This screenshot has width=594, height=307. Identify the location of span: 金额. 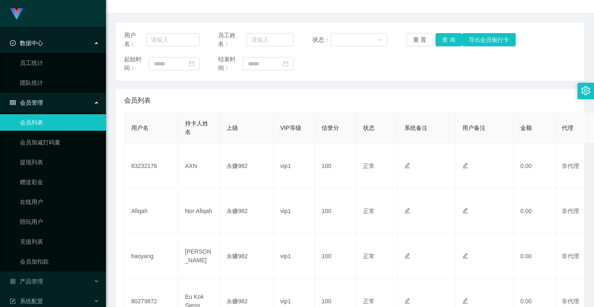
(526, 128).